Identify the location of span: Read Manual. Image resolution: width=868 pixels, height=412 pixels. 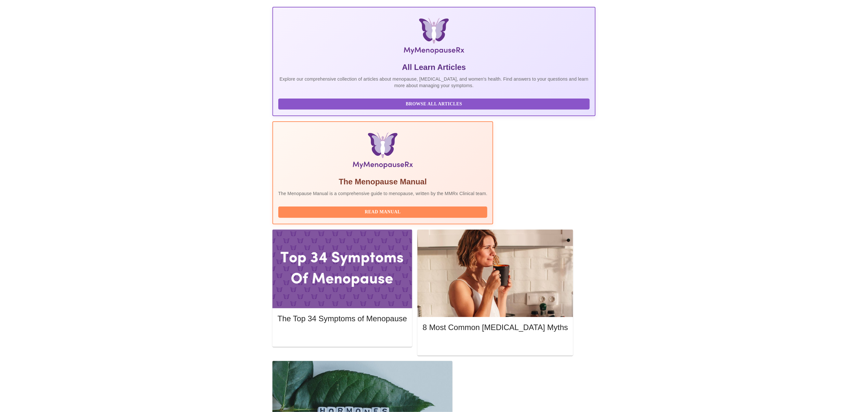
(383, 212).